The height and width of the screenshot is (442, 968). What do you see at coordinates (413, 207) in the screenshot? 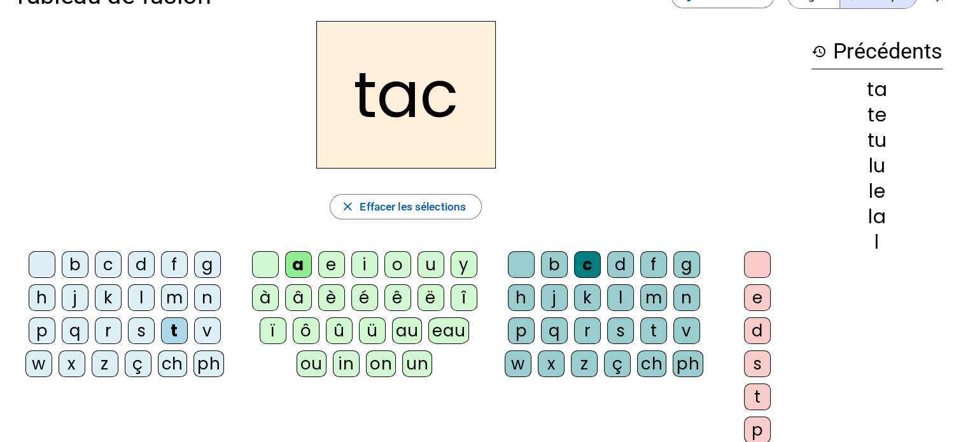
I see `span: Effacer les sélections` at bounding box center [413, 207].